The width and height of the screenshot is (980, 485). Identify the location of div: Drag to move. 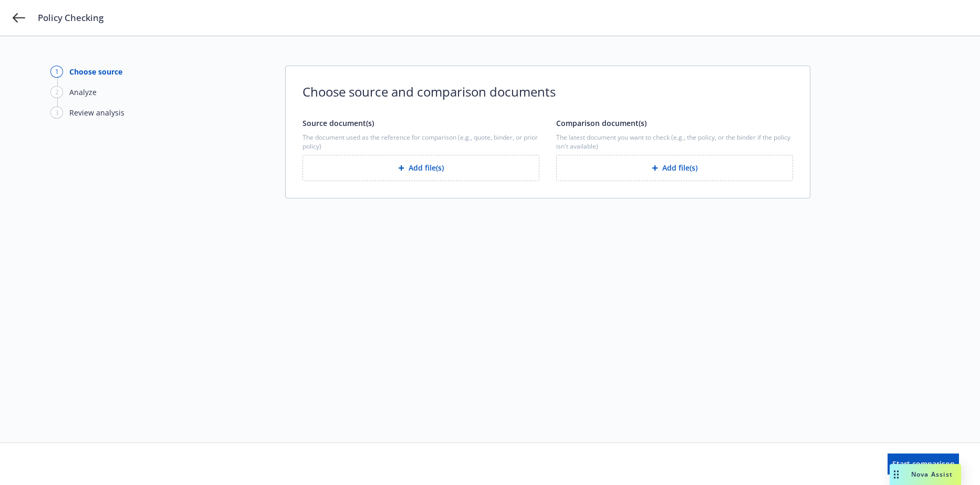
(896, 475).